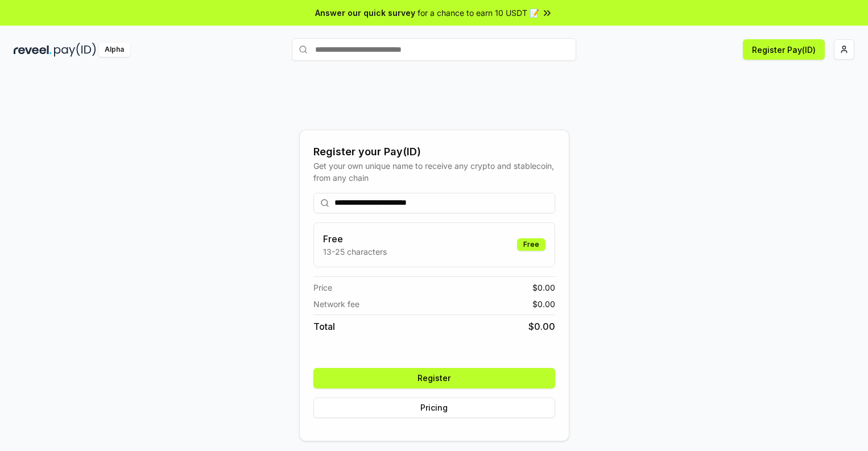  Describe the element at coordinates (32, 50) in the screenshot. I see `img: reveel_dark` at that location.